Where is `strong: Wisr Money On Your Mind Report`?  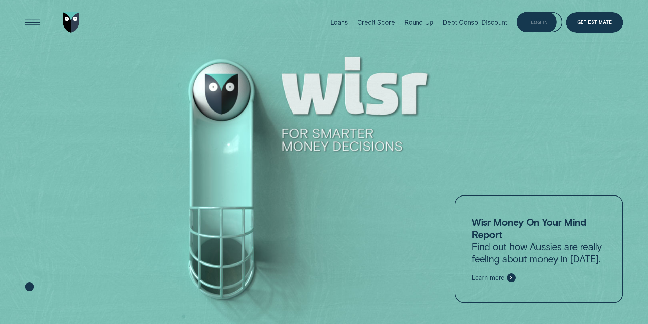
strong: Wisr Money On Your Mind Report is located at coordinates (529, 228).